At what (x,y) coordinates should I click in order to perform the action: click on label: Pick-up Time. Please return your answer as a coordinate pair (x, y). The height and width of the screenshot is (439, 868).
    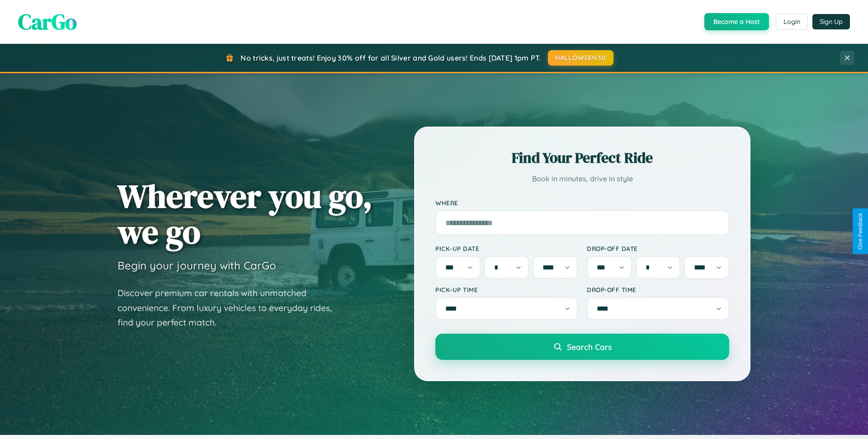
    Looking at the image, I should click on (506, 289).